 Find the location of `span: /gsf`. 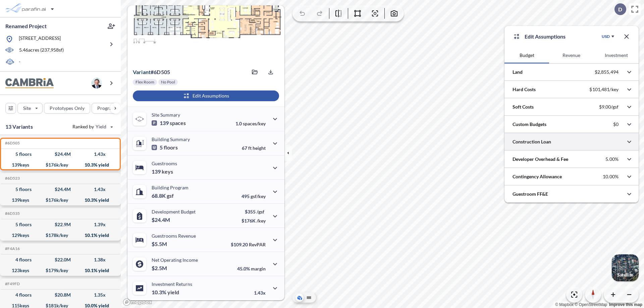

span: /gsf is located at coordinates (260, 212).